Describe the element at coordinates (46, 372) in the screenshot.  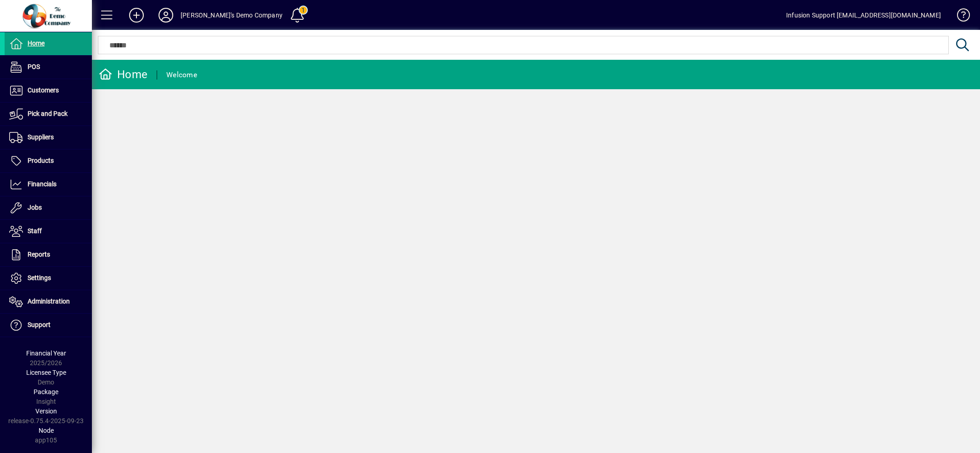
I see `span: Licensee Type` at that location.